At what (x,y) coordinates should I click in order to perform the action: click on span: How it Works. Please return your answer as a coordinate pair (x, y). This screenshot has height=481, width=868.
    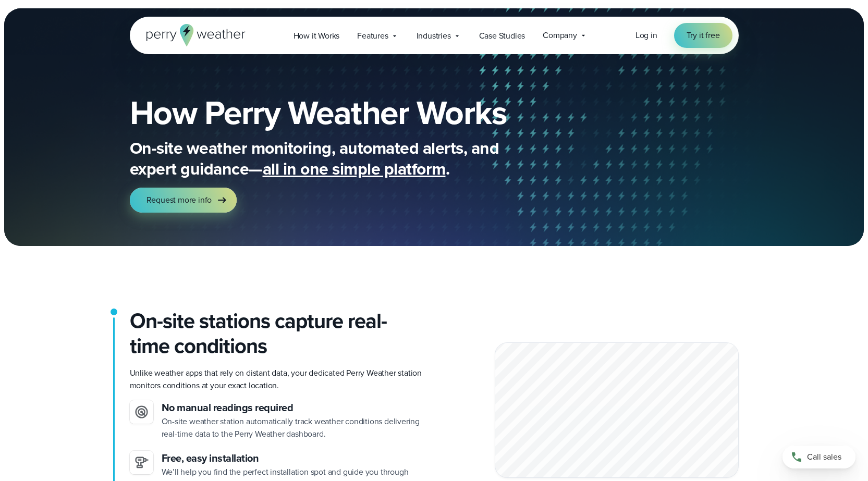
    Looking at the image, I should click on (316, 36).